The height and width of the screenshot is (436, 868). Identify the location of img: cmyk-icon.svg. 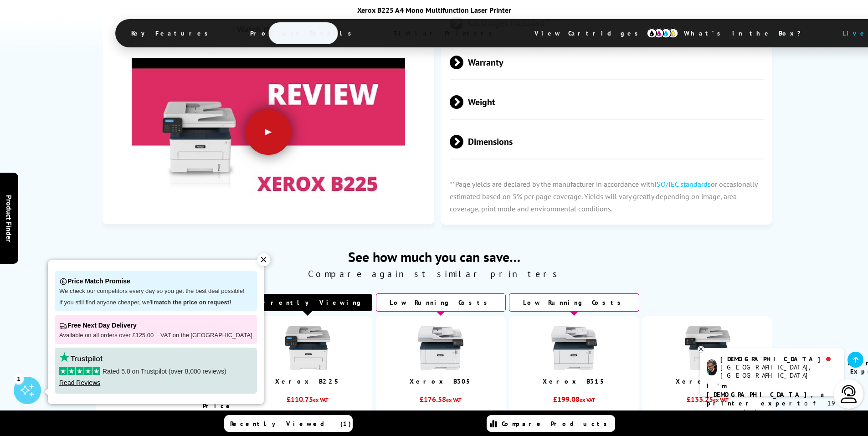
(663, 33).